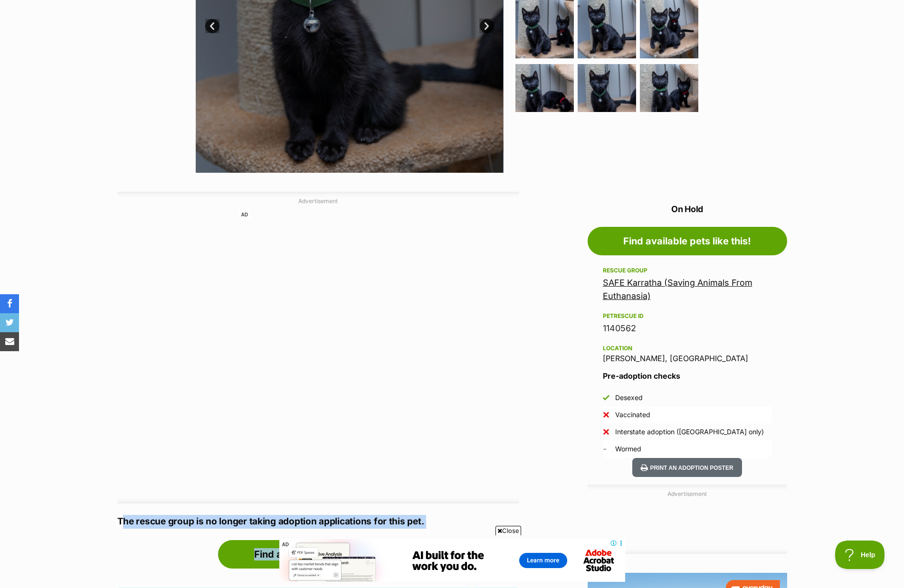 This screenshot has width=904, height=588. I want to click on div: PetRescue ID, so click(688, 316).